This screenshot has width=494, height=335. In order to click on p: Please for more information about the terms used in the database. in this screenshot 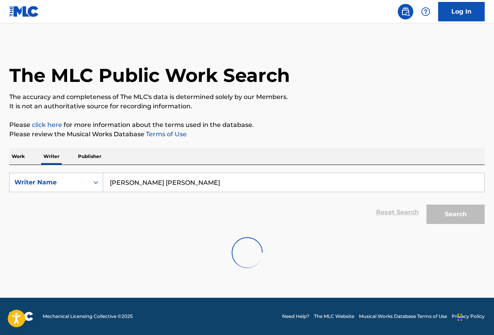, I will do `click(247, 125)`.